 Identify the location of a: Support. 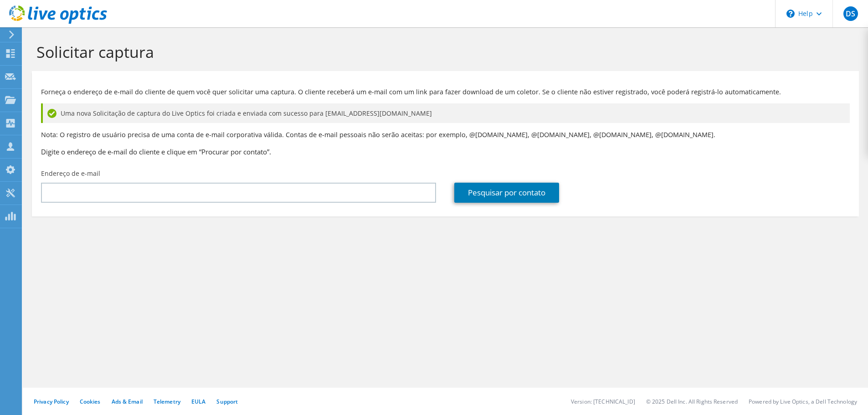
(227, 401).